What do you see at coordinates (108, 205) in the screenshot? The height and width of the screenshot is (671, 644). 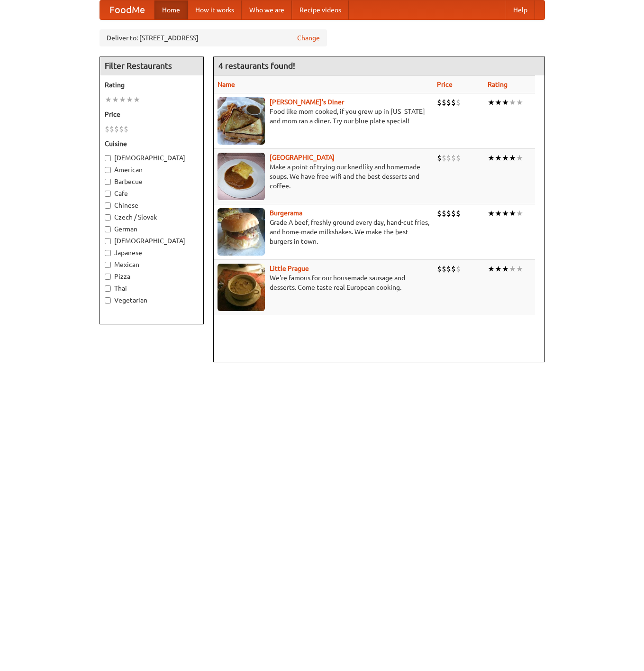 I see `input: Chinese` at bounding box center [108, 205].